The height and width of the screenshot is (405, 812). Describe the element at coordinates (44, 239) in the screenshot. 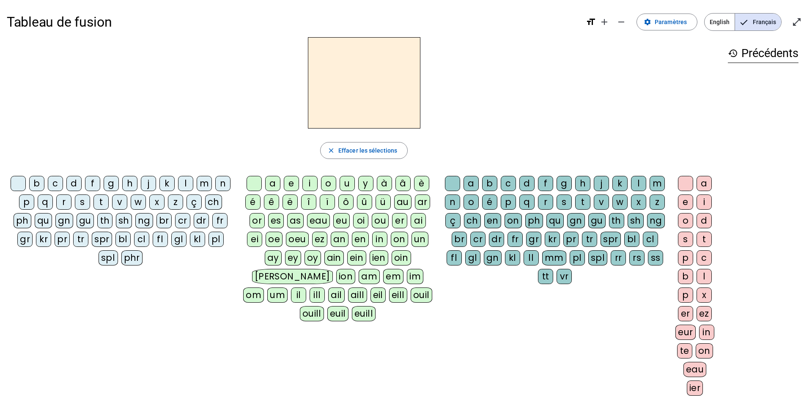

I see `div: kr` at that location.